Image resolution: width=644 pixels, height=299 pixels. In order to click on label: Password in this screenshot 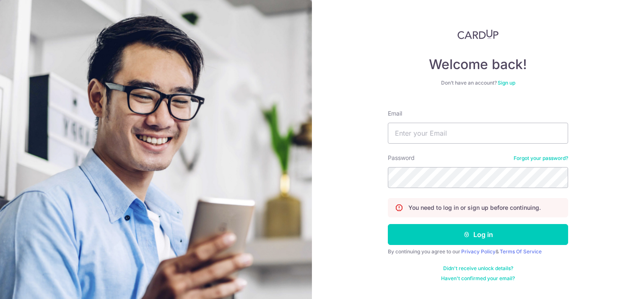, I will do `click(401, 158)`.